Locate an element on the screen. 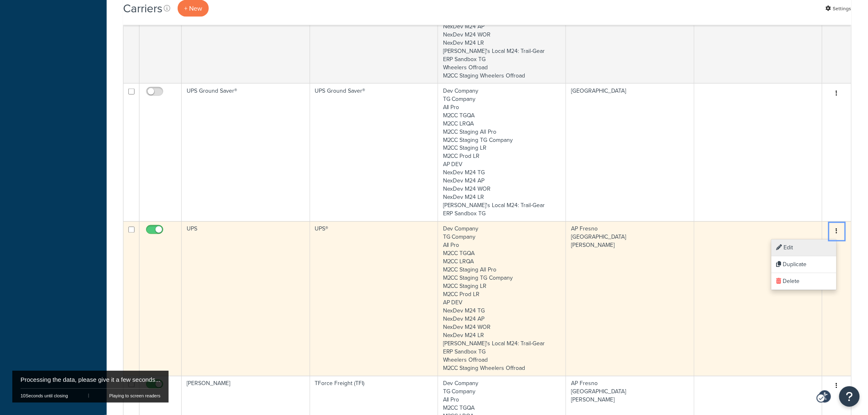  input: UPS UPS® Dev Company TG Company All Pro M2CC TGQA M2CC LRQA M2CC Staging All Pro M2CC Staging TG ... is located at coordinates (132, 230).